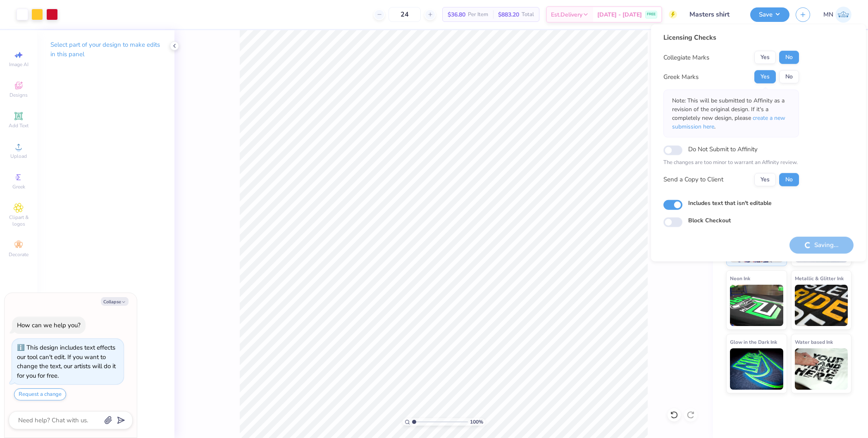 The height and width of the screenshot is (438, 868). Describe the element at coordinates (680, 77) in the screenshot. I see `div: Greek Marks` at that location.